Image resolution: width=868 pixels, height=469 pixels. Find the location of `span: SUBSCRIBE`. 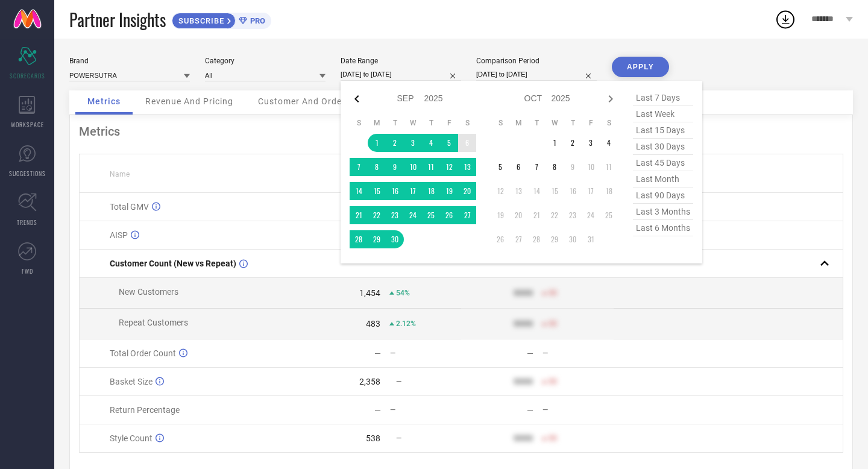

span: SUBSCRIBE is located at coordinates (199, 21).